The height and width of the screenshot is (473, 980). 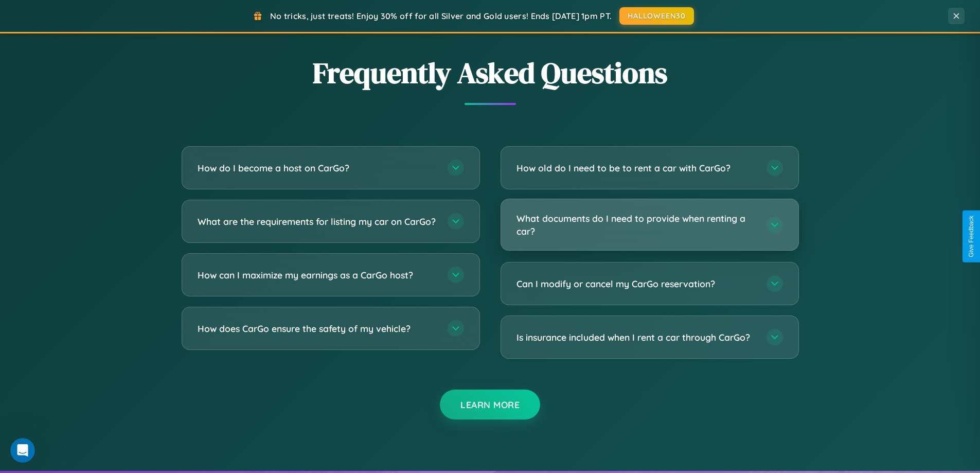 I want to click on h3: How do I become a host on CarGo?, so click(x=318, y=168).